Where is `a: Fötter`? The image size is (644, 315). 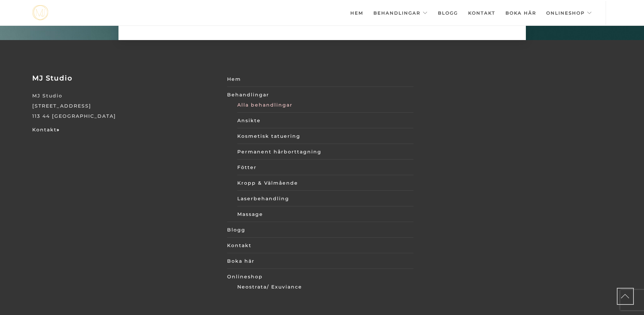 a: Fötter is located at coordinates (325, 168).